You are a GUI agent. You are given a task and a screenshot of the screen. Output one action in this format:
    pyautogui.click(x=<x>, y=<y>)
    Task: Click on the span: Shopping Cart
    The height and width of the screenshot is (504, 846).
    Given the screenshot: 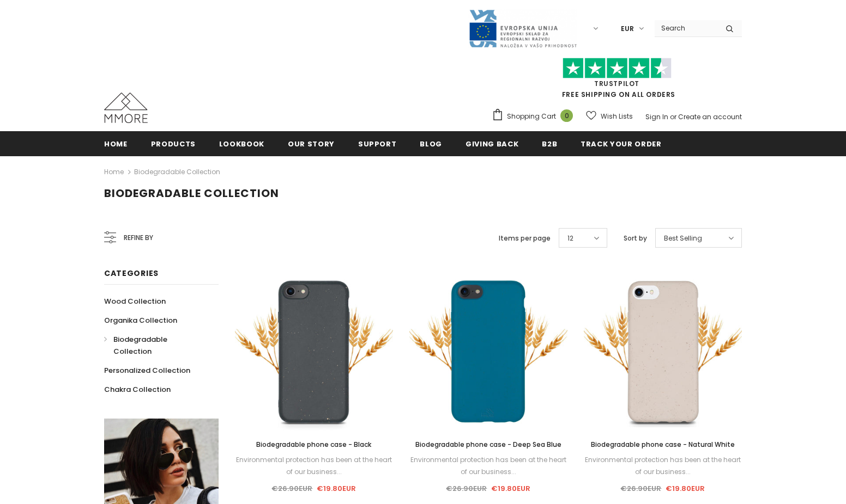 What is the action you would take?
    pyautogui.click(x=531, y=117)
    